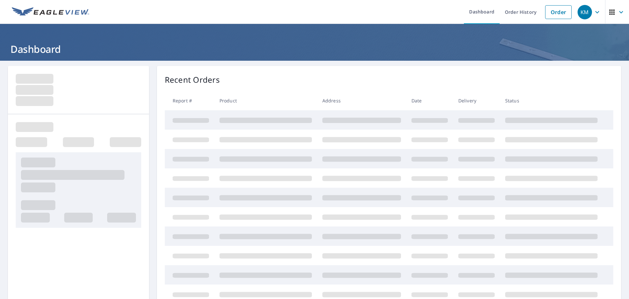 This screenshot has height=299, width=629. What do you see at coordinates (552, 100) in the screenshot?
I see `th: Status` at bounding box center [552, 100].